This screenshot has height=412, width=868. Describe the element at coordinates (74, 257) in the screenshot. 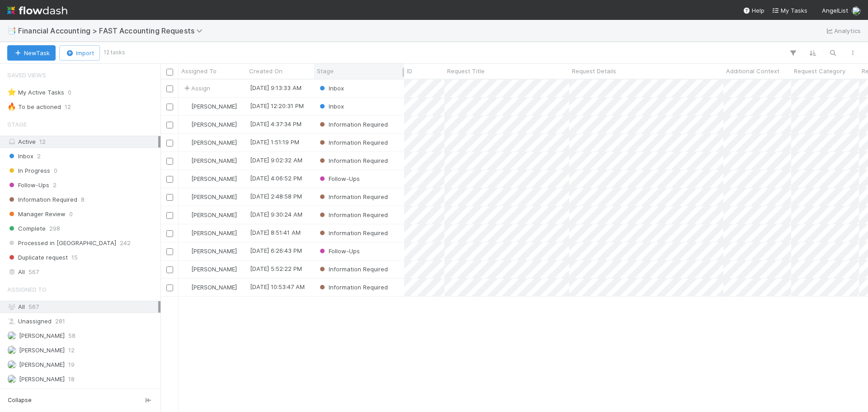

I see `span: 15` at that location.